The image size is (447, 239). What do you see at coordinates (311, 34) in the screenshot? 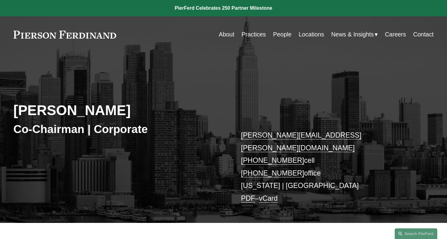
I see `a: Locations` at bounding box center [311, 34].